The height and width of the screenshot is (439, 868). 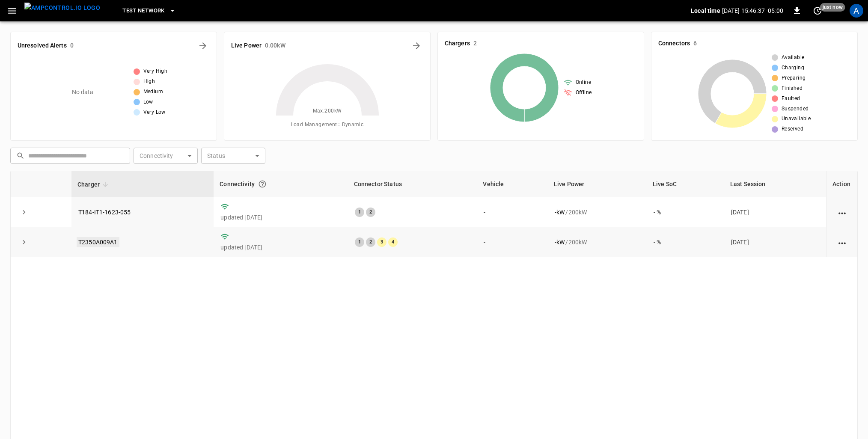 I want to click on h6: Live Power, so click(x=246, y=46).